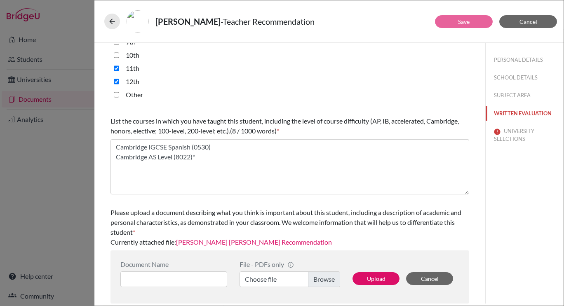 Image resolution: width=564 pixels, height=306 pixels. What do you see at coordinates (132, 68) in the screenshot?
I see `label: 11th` at bounding box center [132, 68].